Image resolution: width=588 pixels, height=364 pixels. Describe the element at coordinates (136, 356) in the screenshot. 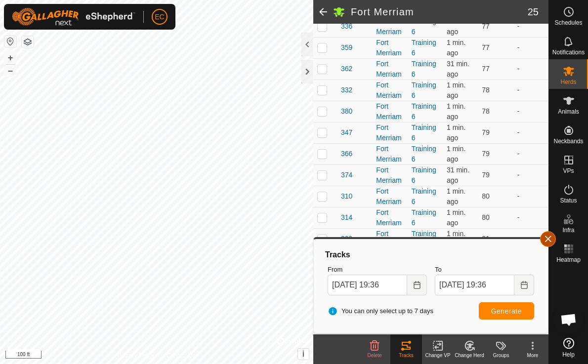

I see `a: Privacy Policy` at that location.